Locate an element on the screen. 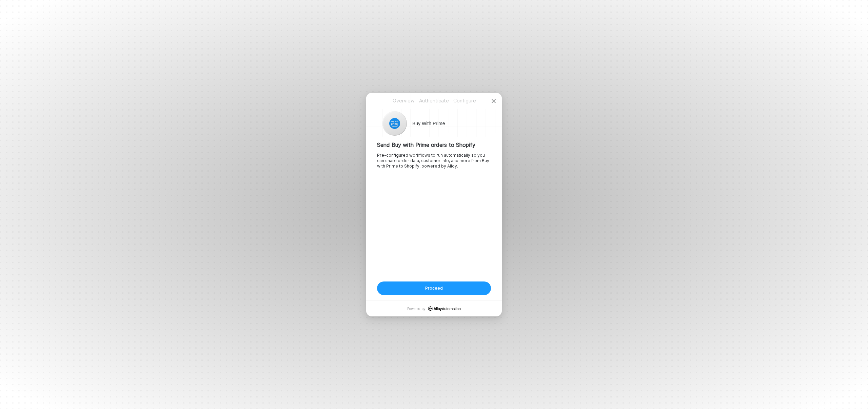  div: Proceed is located at coordinates (434, 288).